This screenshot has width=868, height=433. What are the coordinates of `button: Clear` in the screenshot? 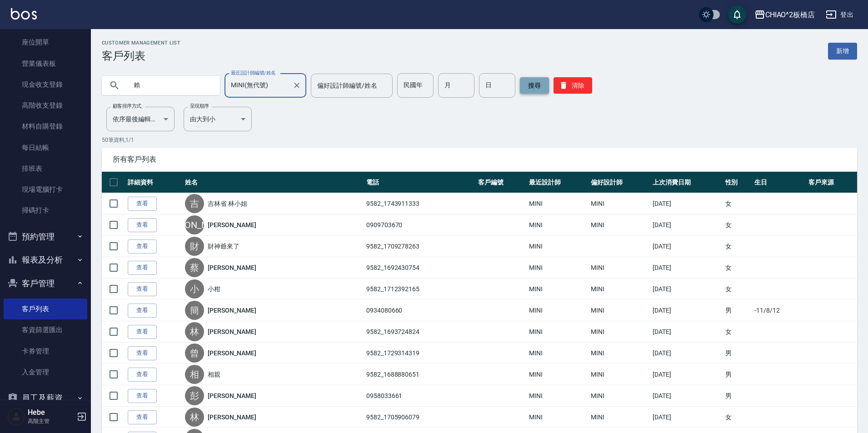 It's located at (297, 85).